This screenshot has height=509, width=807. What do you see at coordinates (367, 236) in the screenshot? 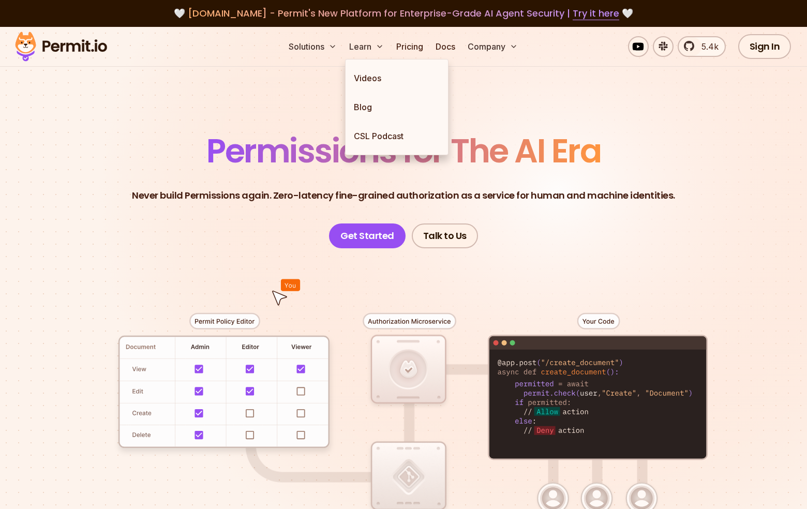
I see `a: Get Started` at bounding box center [367, 236].